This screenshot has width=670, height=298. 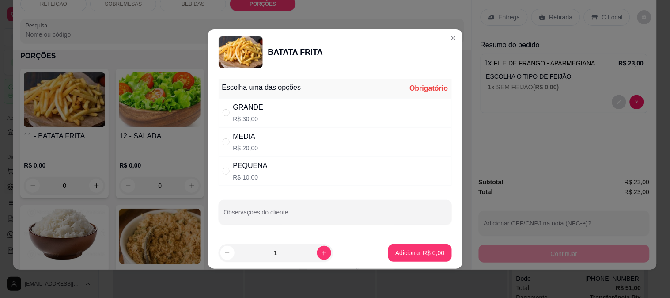 What do you see at coordinates (429, 88) in the screenshot?
I see `div: Obrigatório` at bounding box center [429, 88].